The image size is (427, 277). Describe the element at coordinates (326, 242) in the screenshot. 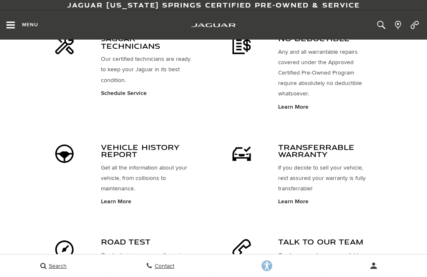

I see `h4: Talk to our team` at that location.